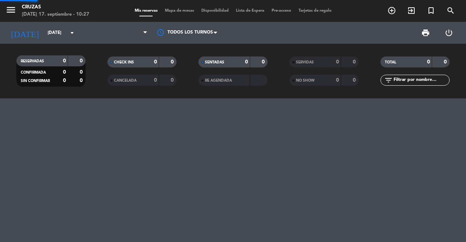 This screenshot has width=466, height=242. What do you see at coordinates (451, 11) in the screenshot?
I see `i: search` at bounding box center [451, 11].